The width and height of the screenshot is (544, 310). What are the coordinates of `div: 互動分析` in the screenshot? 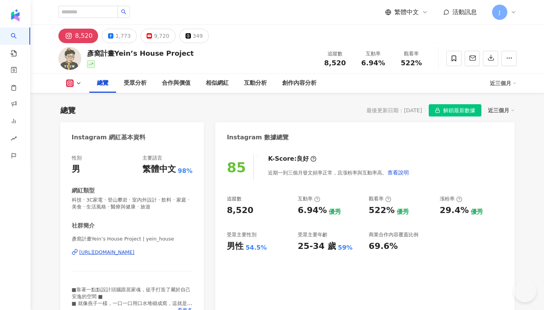 It's located at (256, 83).